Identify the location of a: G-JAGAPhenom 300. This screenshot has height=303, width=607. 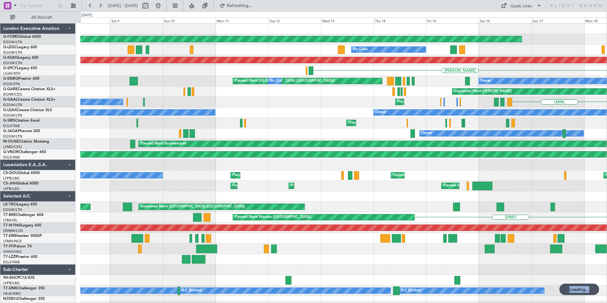
(22, 131).